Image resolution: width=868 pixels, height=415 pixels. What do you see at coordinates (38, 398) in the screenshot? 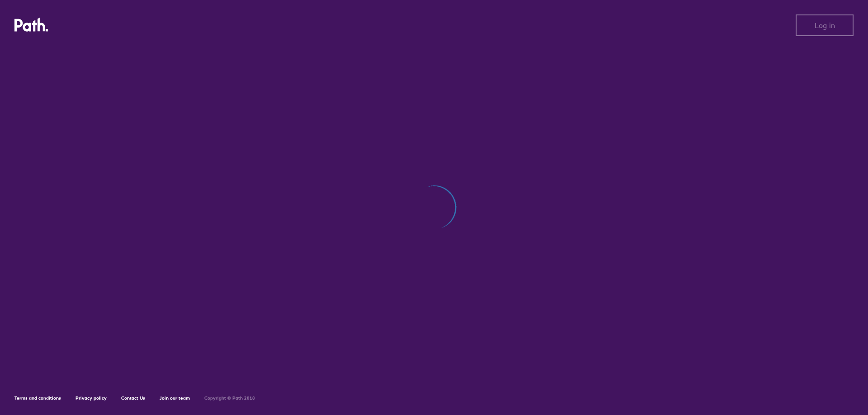
I see `a: Terms and conditions` at bounding box center [38, 398].